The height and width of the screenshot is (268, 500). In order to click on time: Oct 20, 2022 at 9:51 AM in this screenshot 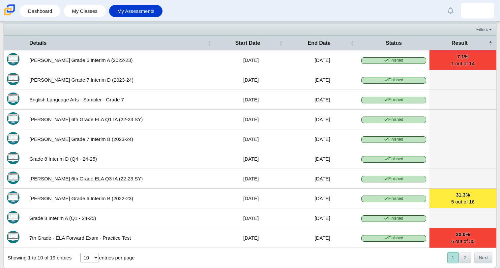, I will do `click(251, 60)`.